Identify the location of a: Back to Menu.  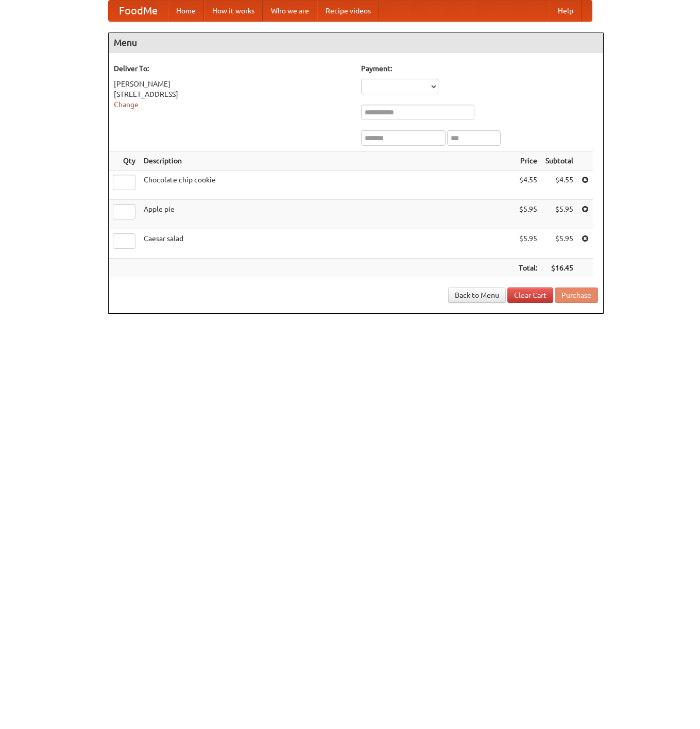
(477, 295).